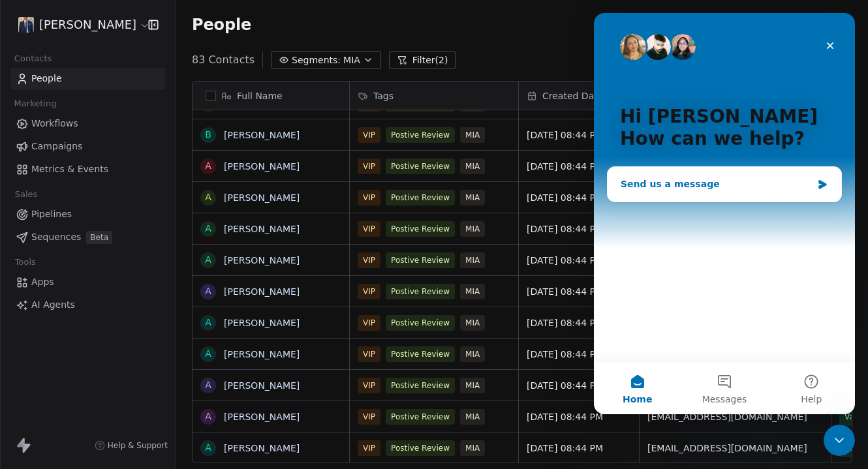  What do you see at coordinates (99, 237) in the screenshot?
I see `span: Beta` at bounding box center [99, 237].